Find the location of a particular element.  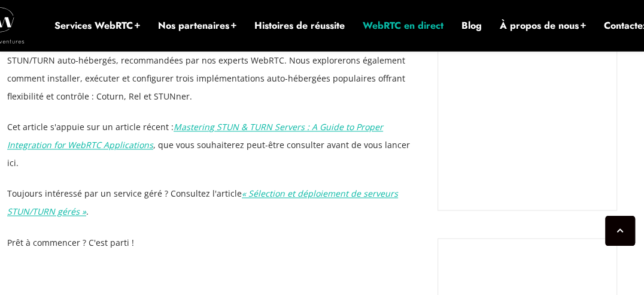

a: Services WebRTC is located at coordinates (97, 26).